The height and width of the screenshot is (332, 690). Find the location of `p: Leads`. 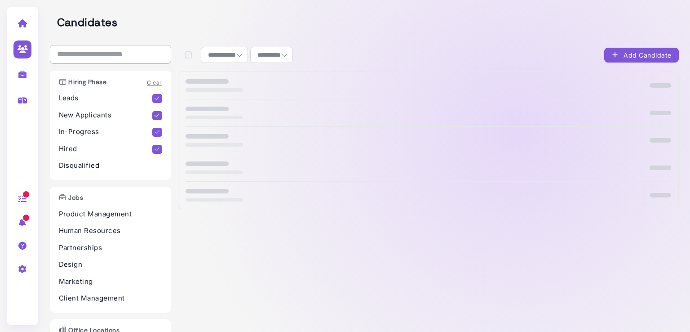

p: Leads is located at coordinates (106, 98).